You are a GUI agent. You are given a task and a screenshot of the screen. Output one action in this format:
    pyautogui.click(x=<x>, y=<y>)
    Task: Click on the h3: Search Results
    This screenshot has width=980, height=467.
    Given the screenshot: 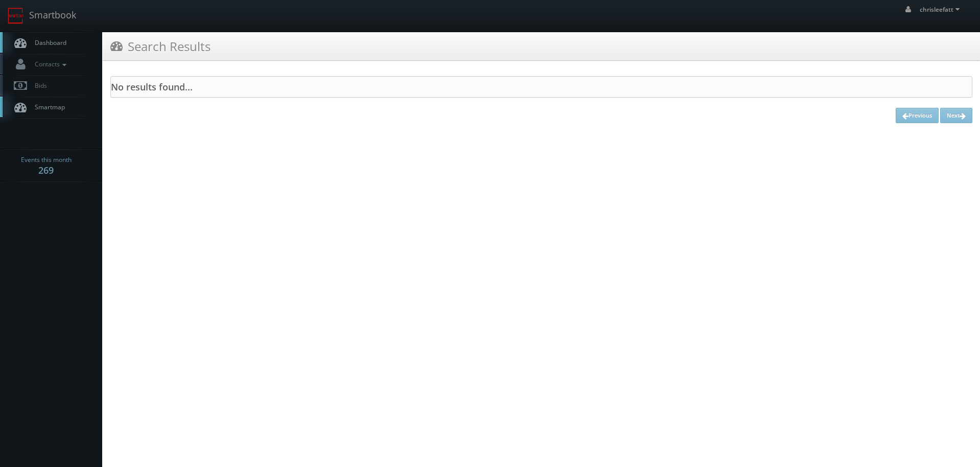 What is the action you would take?
    pyautogui.click(x=160, y=46)
    